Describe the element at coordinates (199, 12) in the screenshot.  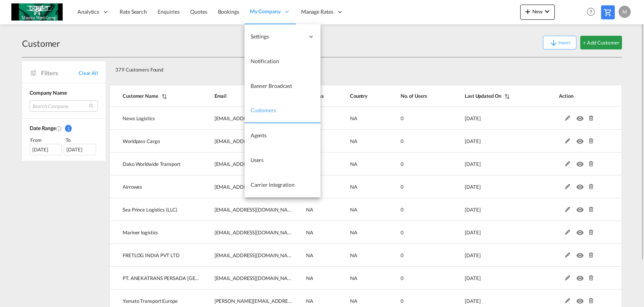
I see `span: Quotes` at that location.